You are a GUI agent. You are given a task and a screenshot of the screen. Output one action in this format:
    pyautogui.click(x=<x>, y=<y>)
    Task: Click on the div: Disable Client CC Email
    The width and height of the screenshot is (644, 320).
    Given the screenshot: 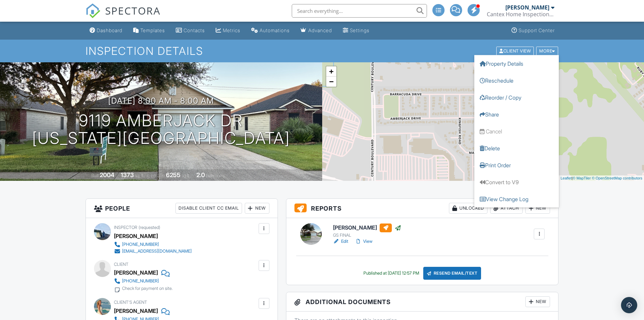 What is the action you would take?
    pyautogui.click(x=208, y=208)
    